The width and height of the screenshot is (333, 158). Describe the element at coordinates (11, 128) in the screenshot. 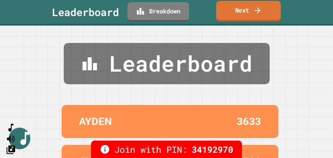

I see `button: SpeedDial basic example` at that location.